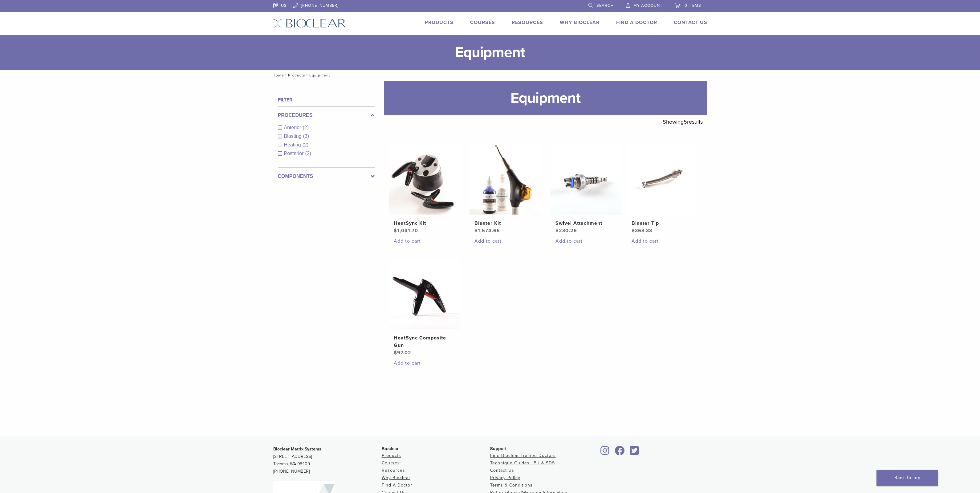 This screenshot has height=493, width=980. What do you see at coordinates (586, 242) in the screenshot?
I see `a: Add to cart: “Swivel Attachment”` at bounding box center [586, 242].